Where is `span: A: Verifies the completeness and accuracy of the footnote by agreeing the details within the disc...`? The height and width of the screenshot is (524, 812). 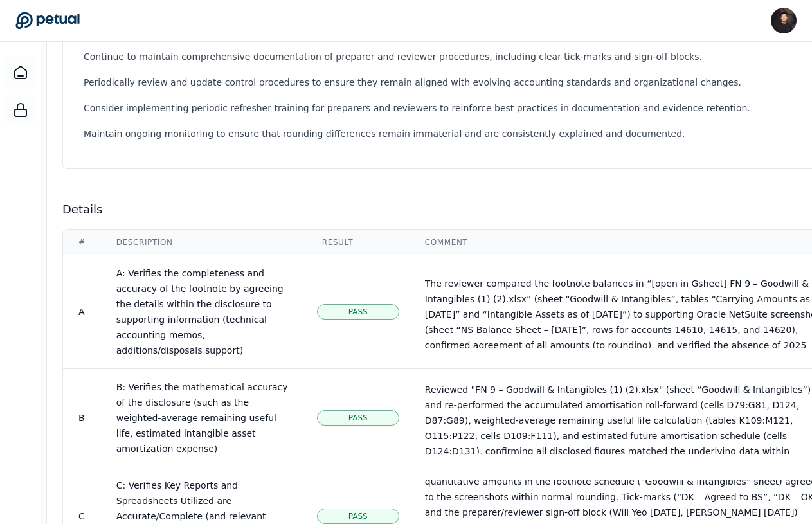
span: A: Verifies the completeness and accuracy of the footnote by agreeing the details within the disc... is located at coordinates (200, 312).